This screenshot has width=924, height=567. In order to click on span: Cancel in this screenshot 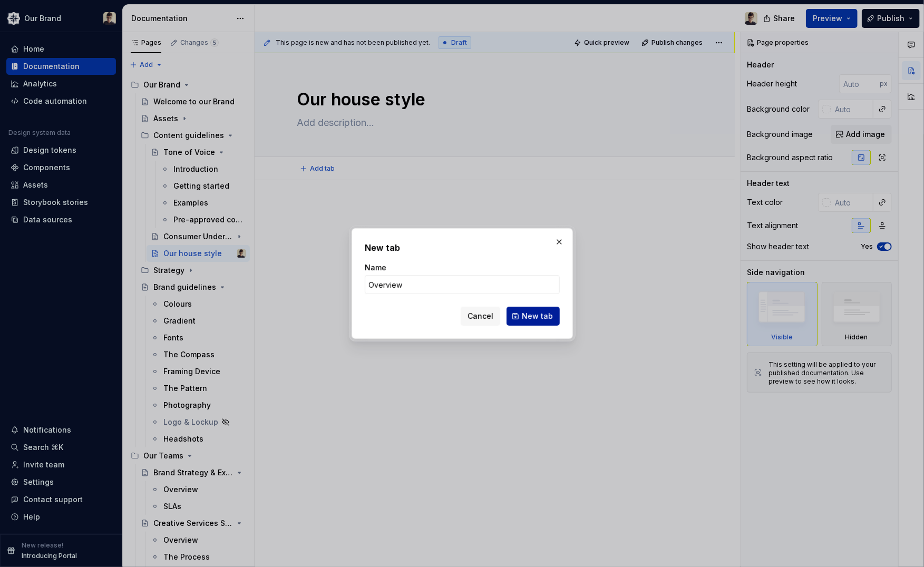, I will do `click(480, 316)`.